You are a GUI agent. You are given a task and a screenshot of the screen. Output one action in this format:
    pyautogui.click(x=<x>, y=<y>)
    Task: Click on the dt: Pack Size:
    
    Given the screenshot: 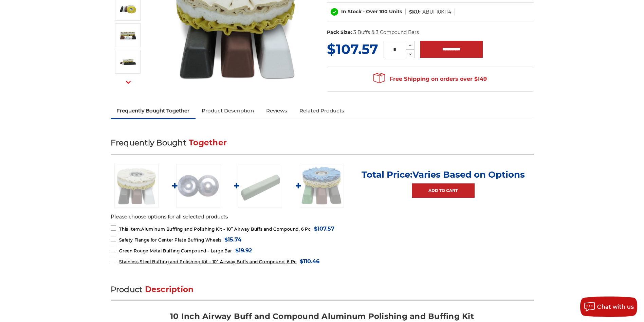 What is the action you would take?
    pyautogui.click(x=339, y=32)
    